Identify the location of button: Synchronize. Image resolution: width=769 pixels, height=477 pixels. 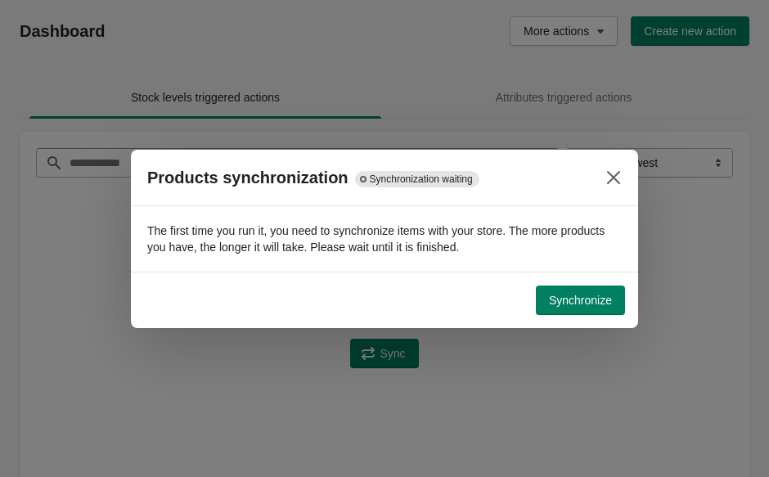
(580, 300).